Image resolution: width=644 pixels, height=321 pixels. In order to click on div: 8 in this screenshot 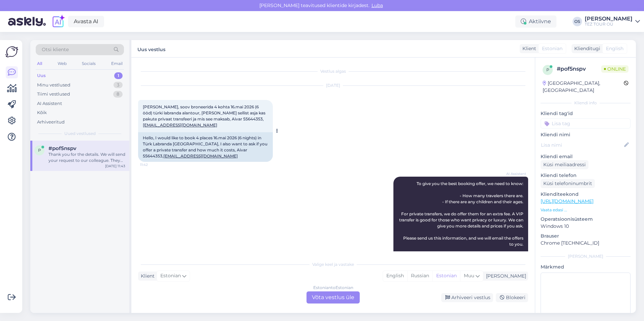, I will do `click(118, 94)`.